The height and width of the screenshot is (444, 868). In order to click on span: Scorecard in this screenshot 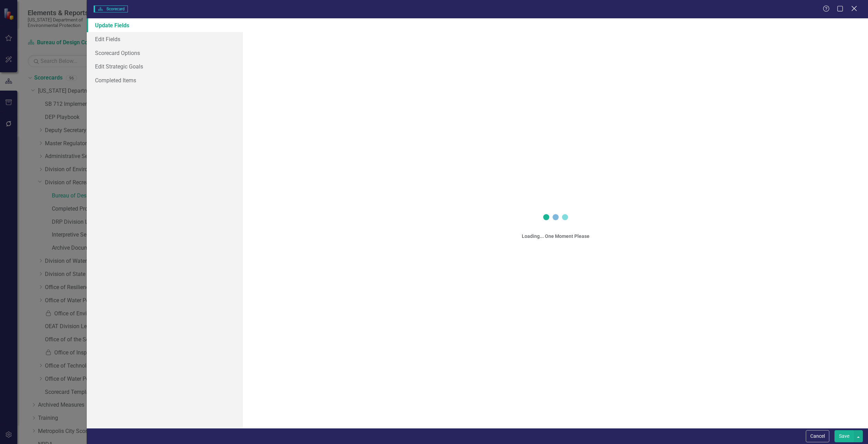, I will do `click(111, 9)`.